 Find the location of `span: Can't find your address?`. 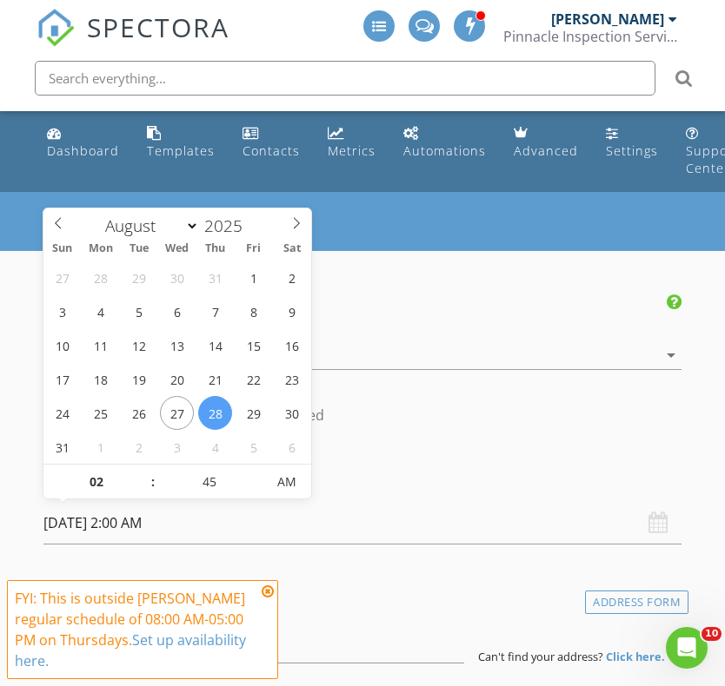

span: Can't find your address? is located at coordinates (540, 657).